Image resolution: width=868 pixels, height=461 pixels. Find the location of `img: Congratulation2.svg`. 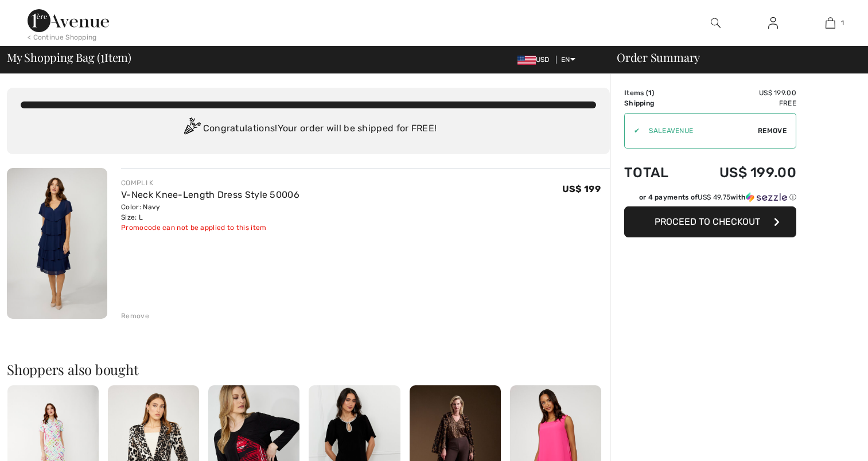

img: Congratulation2.svg is located at coordinates (192, 129).